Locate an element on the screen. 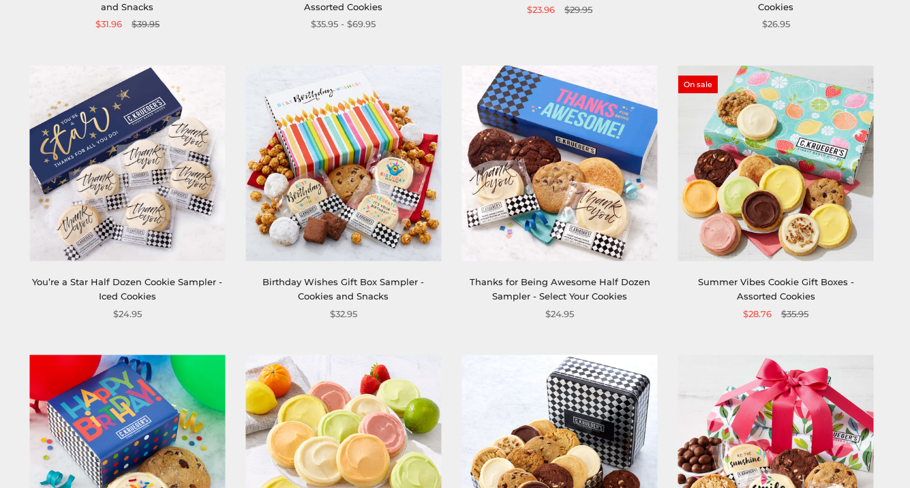 The width and height of the screenshot is (910, 488). img: Thanks for Being Awesome Half Dozen Sampler - Select Your Cookies is located at coordinates (559, 164).